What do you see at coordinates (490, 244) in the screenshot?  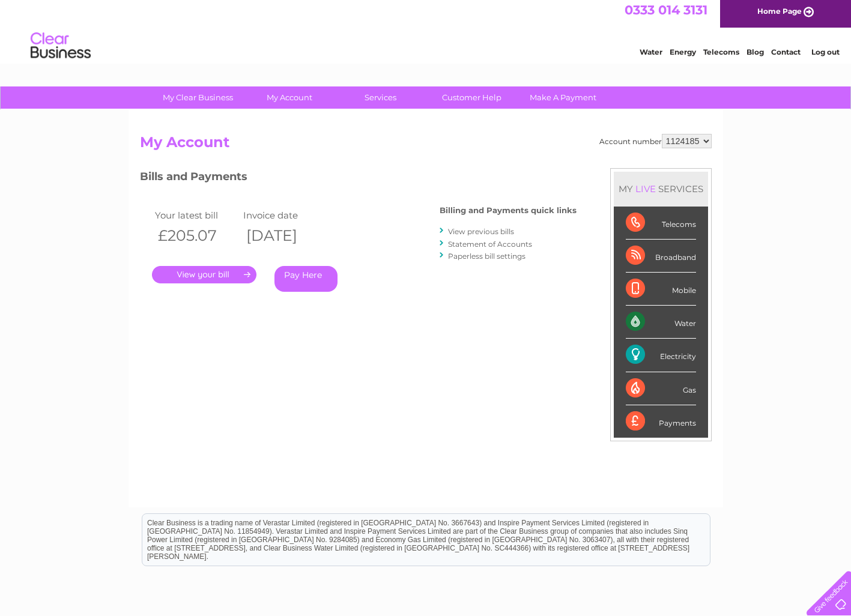 I see `a: Statement of Accounts` at bounding box center [490, 244].